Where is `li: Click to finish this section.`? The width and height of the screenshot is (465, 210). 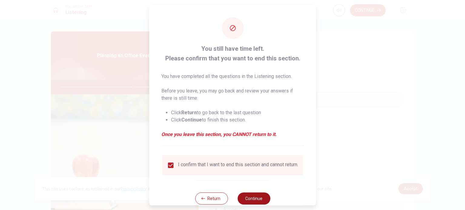 li: Click to finish this section. is located at coordinates (237, 120).